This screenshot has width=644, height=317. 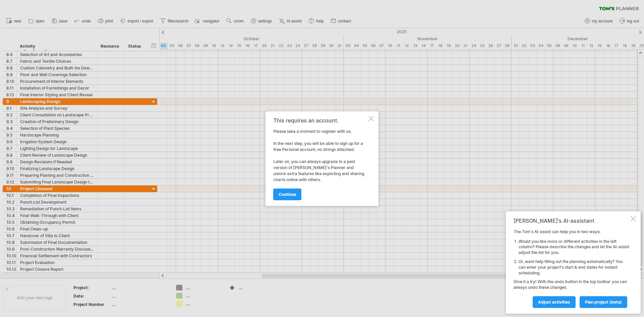 What do you see at coordinates (604, 302) in the screenshot?
I see `a: plan project (beta)` at bounding box center [604, 302].